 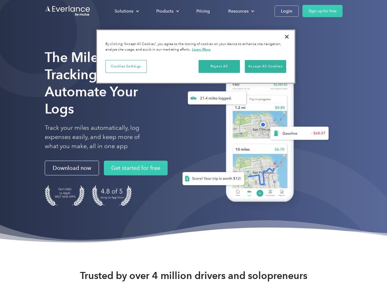 What do you see at coordinates (112, 195) in the screenshot?
I see `img: 4.9 out of 5 stars on the app store` at bounding box center [112, 195].